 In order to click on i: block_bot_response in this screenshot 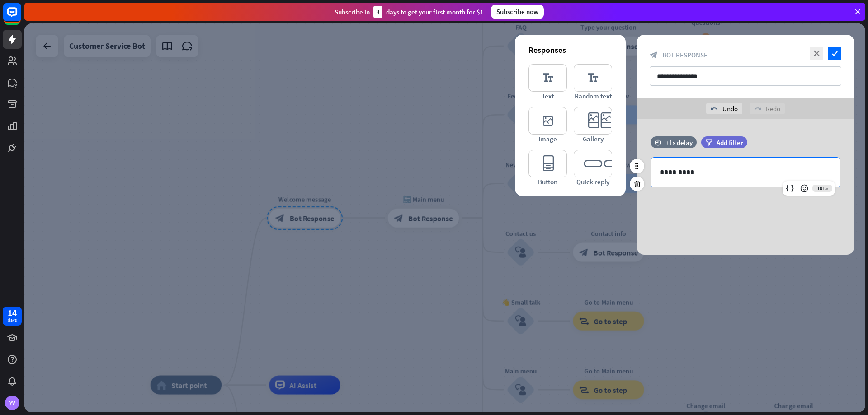, I will do `click(654, 55)`.